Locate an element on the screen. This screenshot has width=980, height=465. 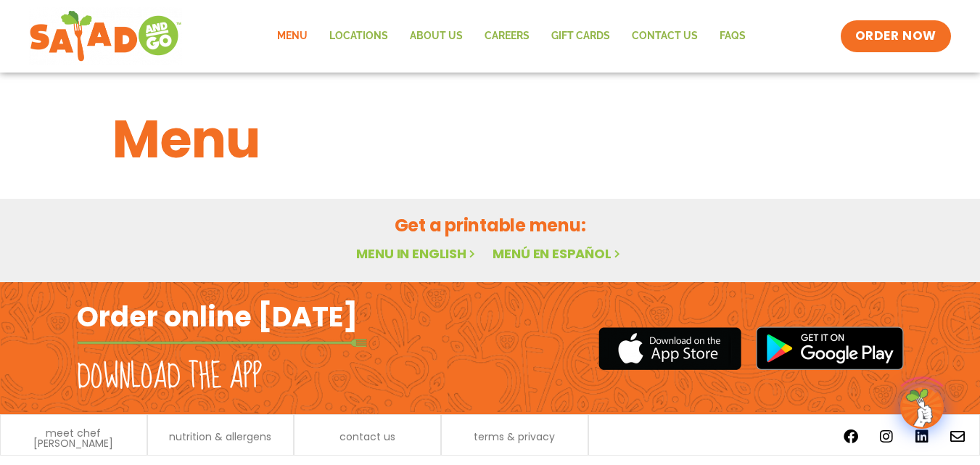
a: Menú en español is located at coordinates (557, 253).